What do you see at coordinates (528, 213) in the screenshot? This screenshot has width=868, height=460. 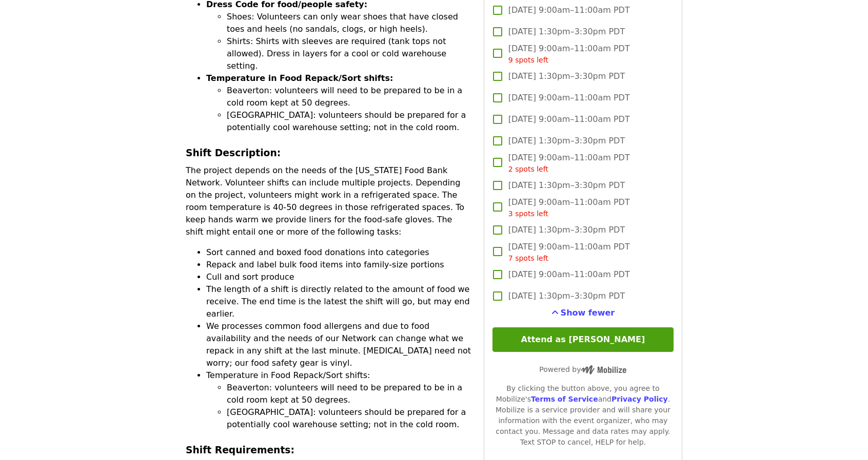 I see `span: 3 spots left` at bounding box center [528, 213].